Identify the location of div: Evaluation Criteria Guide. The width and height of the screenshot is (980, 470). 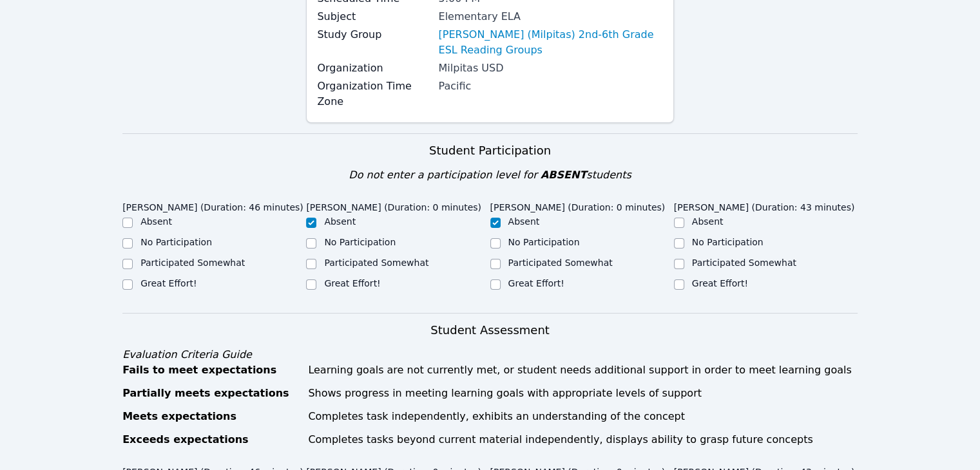
(490, 355).